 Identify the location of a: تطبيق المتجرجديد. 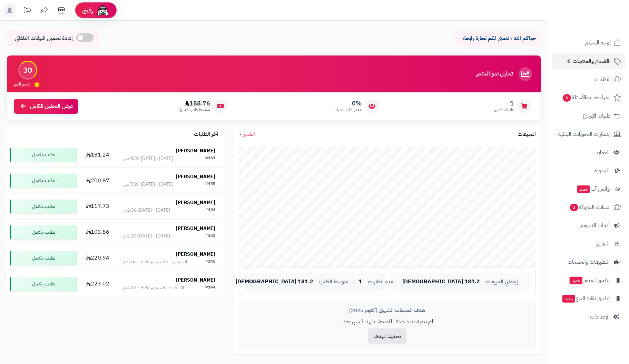
(589, 280).